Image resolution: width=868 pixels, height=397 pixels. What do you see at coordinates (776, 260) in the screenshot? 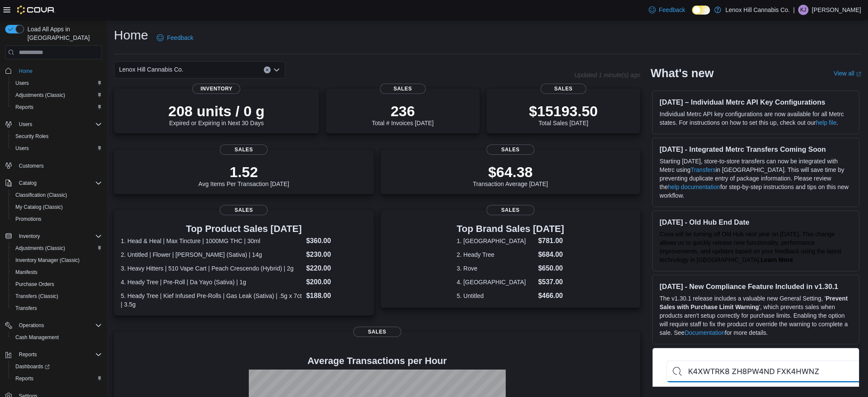
I see `strong: Learn More` at bounding box center [776, 260].